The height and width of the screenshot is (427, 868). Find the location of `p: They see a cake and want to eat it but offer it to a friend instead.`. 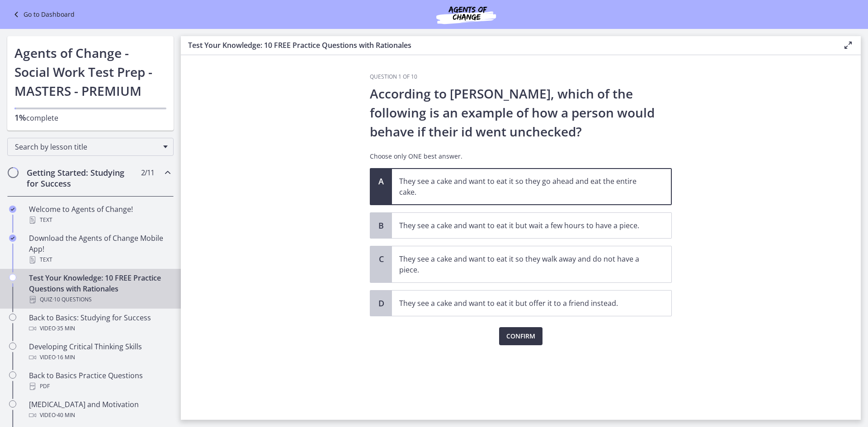

p: They see a cake and want to eat it but offer it to a friend instead. is located at coordinates (523, 303).